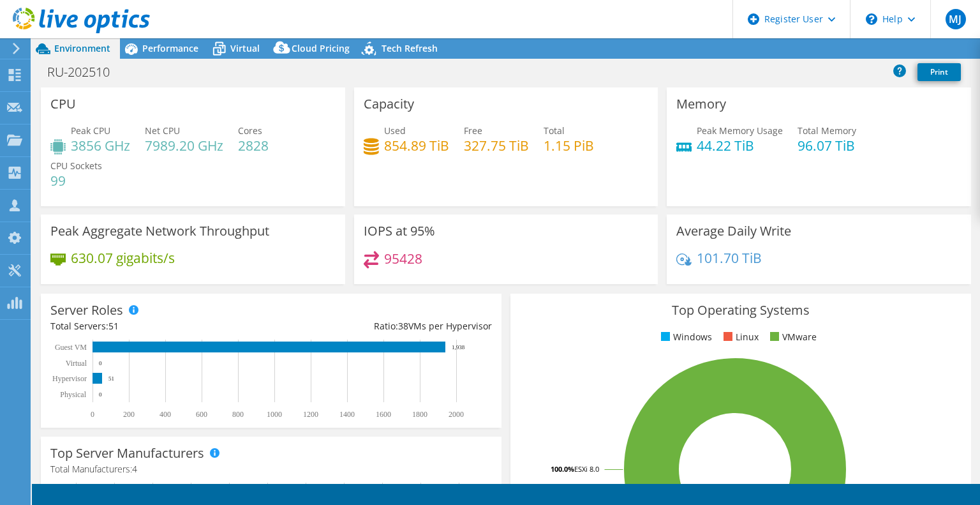 The width and height of the screenshot is (980, 505). What do you see at coordinates (792, 337) in the screenshot?
I see `li: VMware` at bounding box center [792, 337].